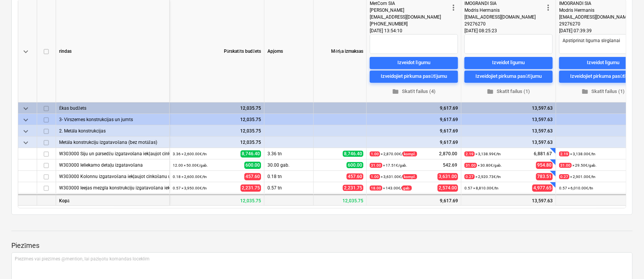 The width and height of the screenshot is (644, 279). I want to click on small: 0.57 × 8,810.00€ / tn, so click(482, 188).